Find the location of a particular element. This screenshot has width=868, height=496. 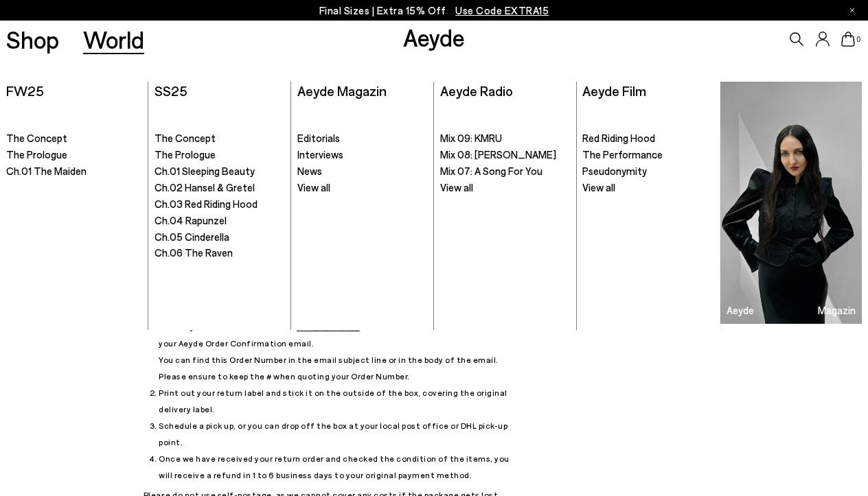

span: Interviews is located at coordinates (320, 154).